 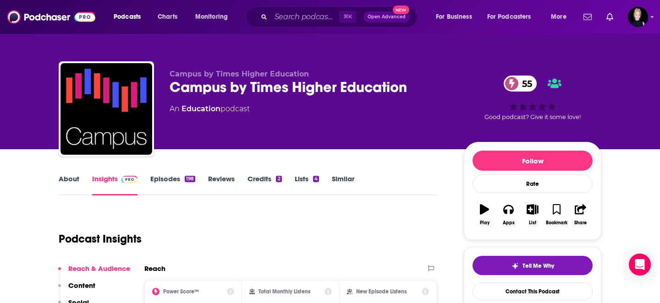 I want to click on img: Podchaser Pro, so click(x=129, y=180).